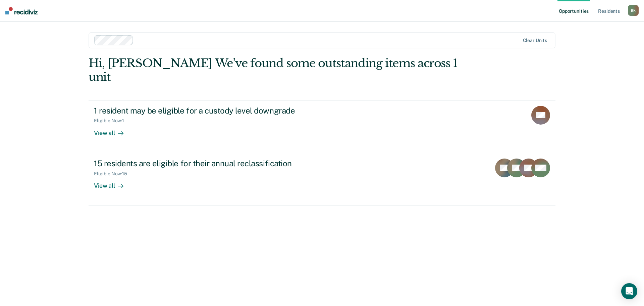 The height and width of the screenshot is (306, 644). Describe the element at coordinates (535, 40) in the screenshot. I see `div: Clear units` at that location.